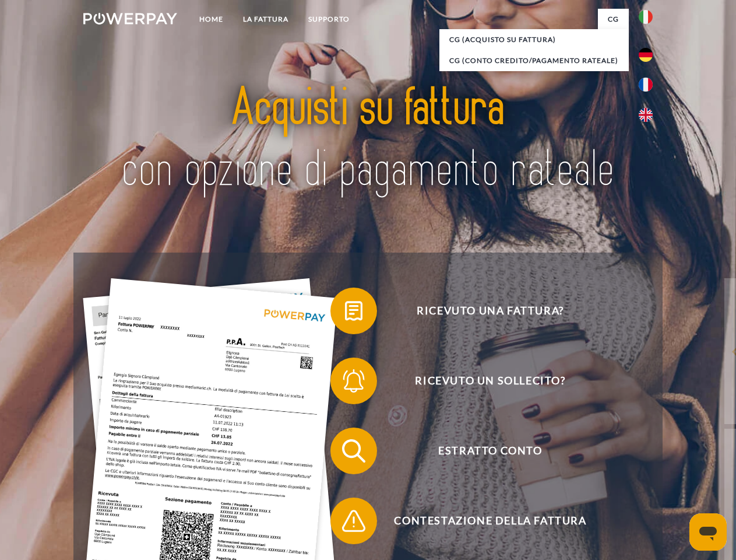  What do you see at coordinates (646, 17) in the screenshot?
I see `img: it` at bounding box center [646, 17].